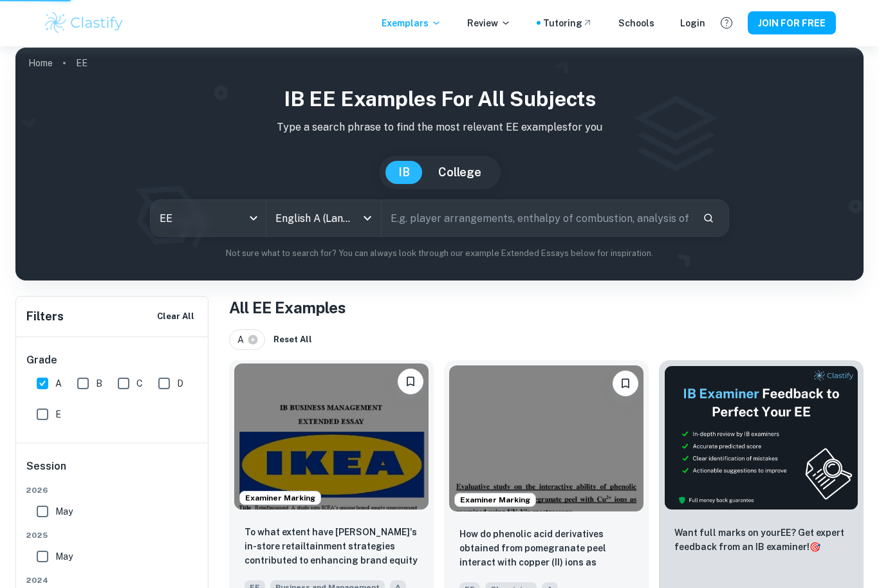  What do you see at coordinates (404, 173) in the screenshot?
I see `button: IB` at bounding box center [404, 173].